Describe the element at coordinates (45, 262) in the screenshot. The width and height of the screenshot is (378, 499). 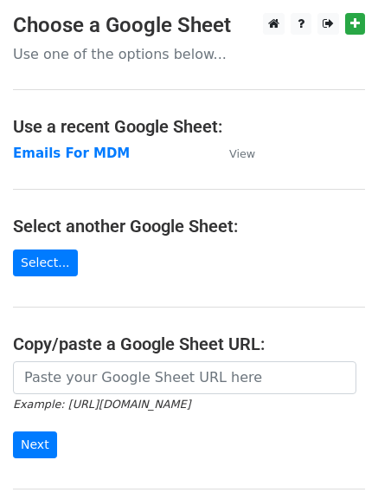
I see `a: Select...` at that location.